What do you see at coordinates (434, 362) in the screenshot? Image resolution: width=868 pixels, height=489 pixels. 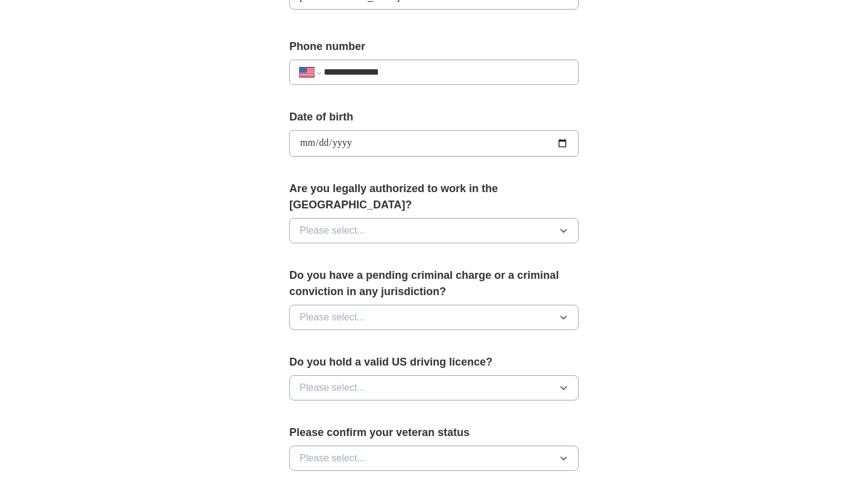 I see `label: Do you hold a valid US driving licence?` at bounding box center [434, 362].